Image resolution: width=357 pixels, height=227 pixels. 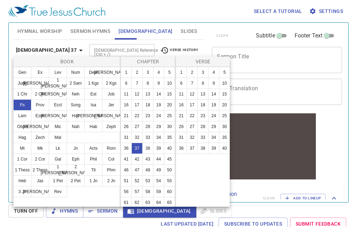 I want to click on button: 10, so click(x=170, y=83).